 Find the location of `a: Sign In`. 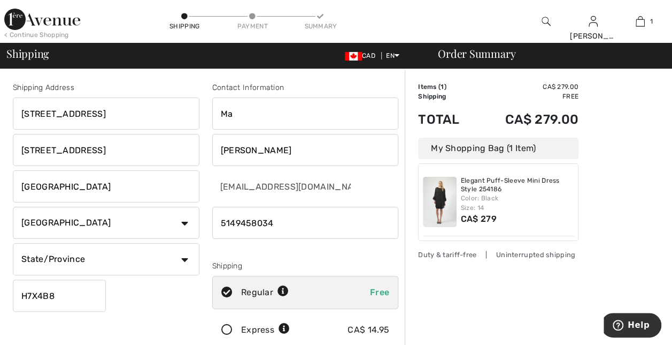

a: Sign In is located at coordinates (593, 21).